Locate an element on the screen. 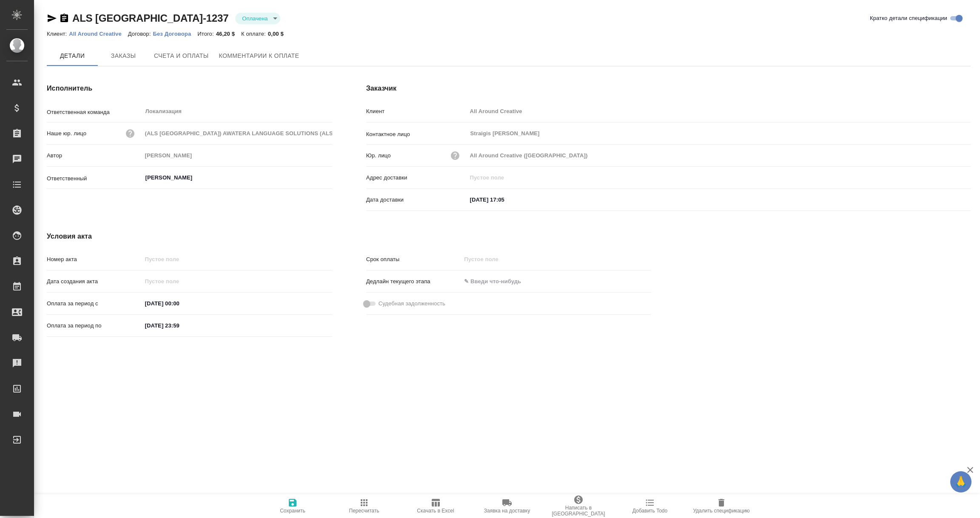 The image size is (980, 518). span: Кратко детали спецификации is located at coordinates (909, 18).